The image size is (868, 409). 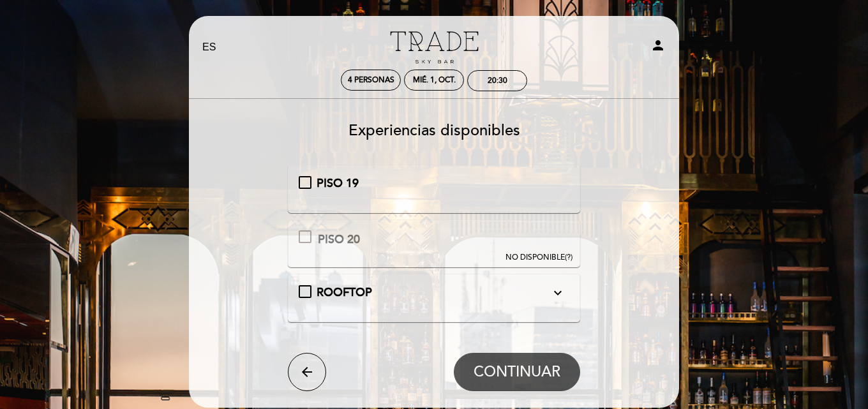 I want to click on a: Trade Sky Bar, so click(x=434, y=47).